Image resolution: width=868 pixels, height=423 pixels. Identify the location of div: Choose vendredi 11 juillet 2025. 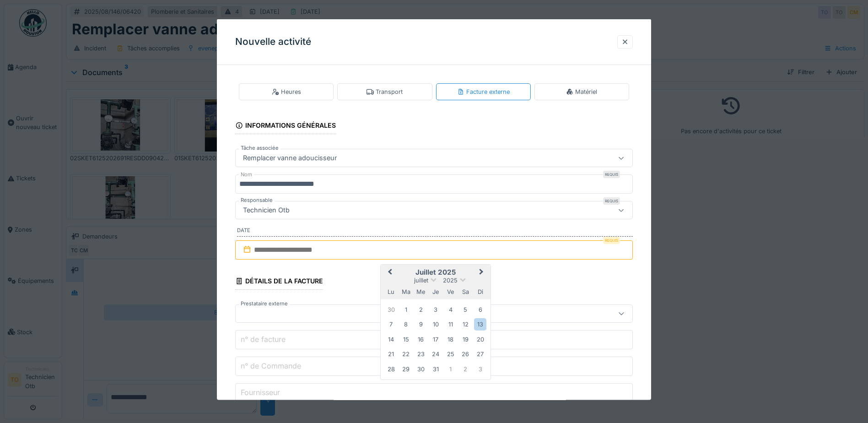
(450, 324).